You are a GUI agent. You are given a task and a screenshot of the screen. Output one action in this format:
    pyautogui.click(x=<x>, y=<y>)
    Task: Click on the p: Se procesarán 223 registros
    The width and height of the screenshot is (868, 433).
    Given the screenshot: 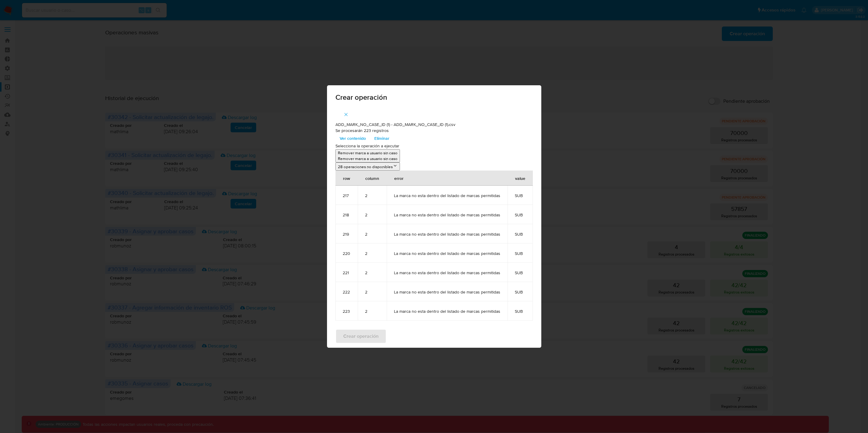 What is the action you would take?
    pyautogui.click(x=434, y=131)
    